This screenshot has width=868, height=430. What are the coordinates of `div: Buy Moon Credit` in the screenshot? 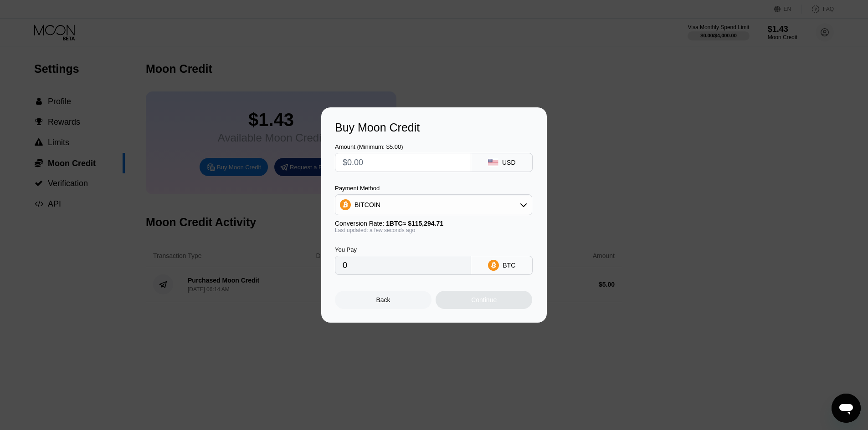 It's located at (434, 127).